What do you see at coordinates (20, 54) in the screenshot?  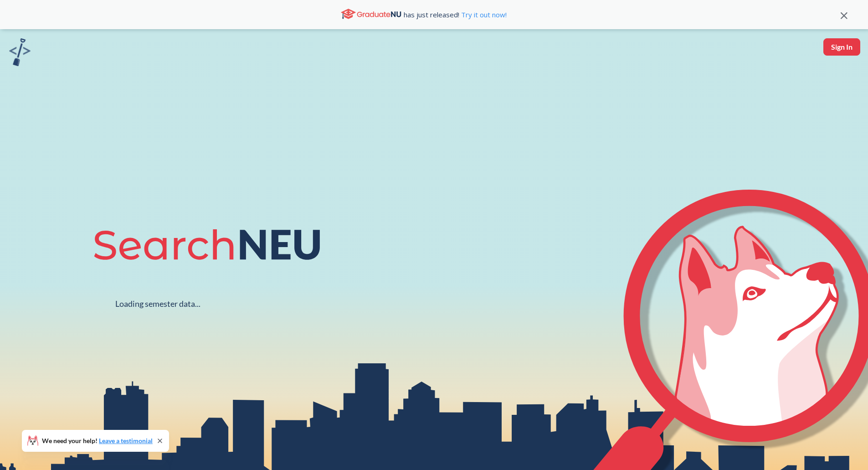 I see `a: sandbox logo` at bounding box center [20, 54].